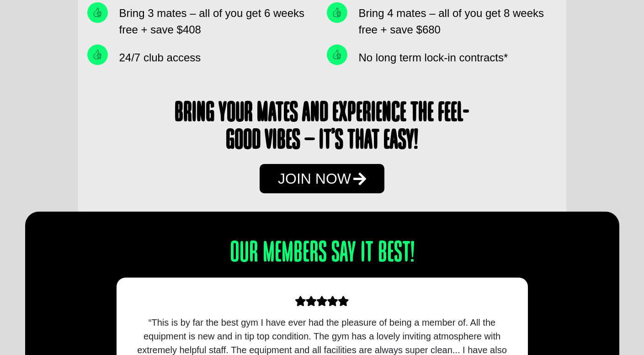 The width and height of the screenshot is (644, 355). Describe the element at coordinates (159, 58) in the screenshot. I see `span: 24/7 club access` at that location.